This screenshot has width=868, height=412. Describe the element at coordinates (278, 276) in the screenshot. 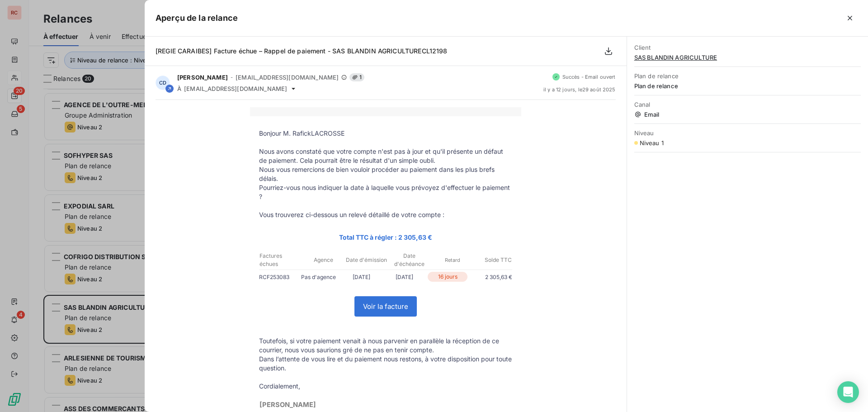

I see `p: RCF253083` at that location.